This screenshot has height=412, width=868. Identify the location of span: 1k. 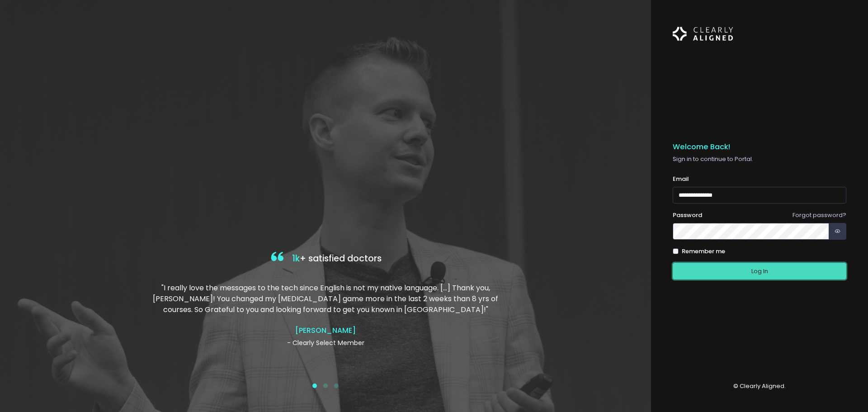
(295, 258).